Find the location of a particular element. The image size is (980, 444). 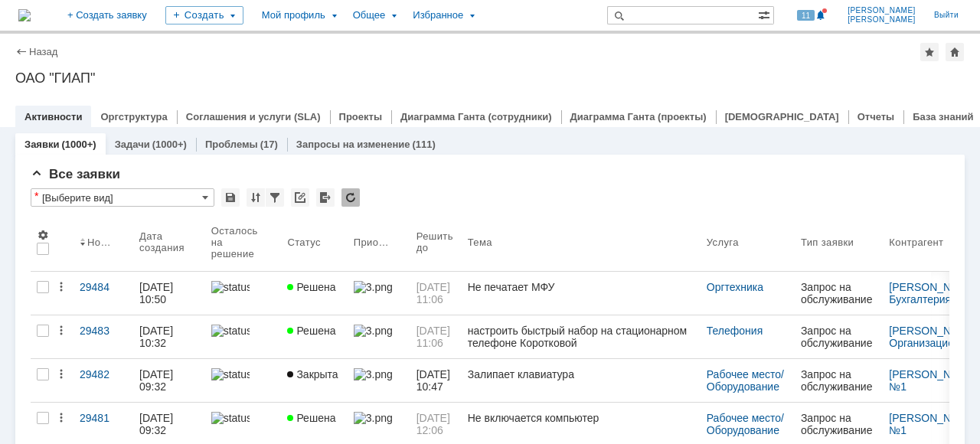

span: Расширенный поиск is located at coordinates (766, 14).